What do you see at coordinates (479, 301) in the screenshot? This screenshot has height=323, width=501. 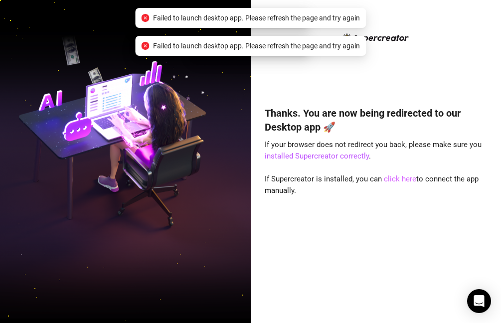 I see `div: Open Intercom Messenger` at bounding box center [479, 301].